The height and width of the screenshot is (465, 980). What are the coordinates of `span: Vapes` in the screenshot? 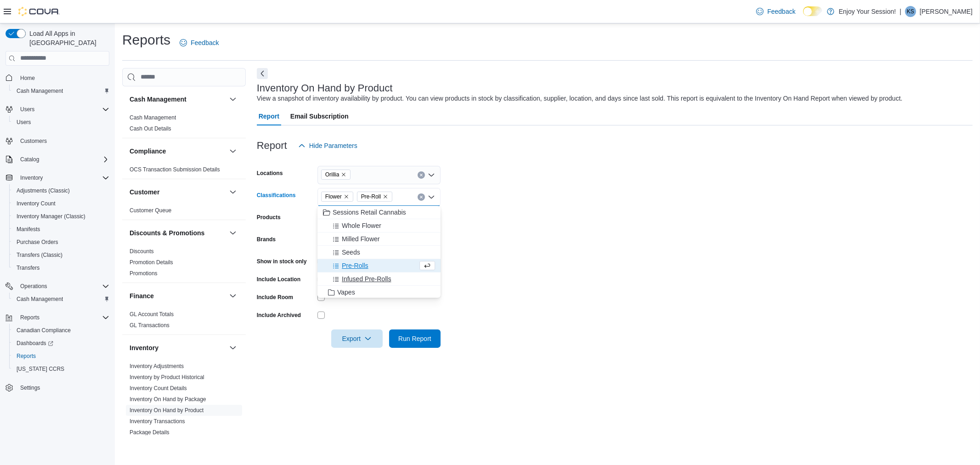 It's located at (346, 292).